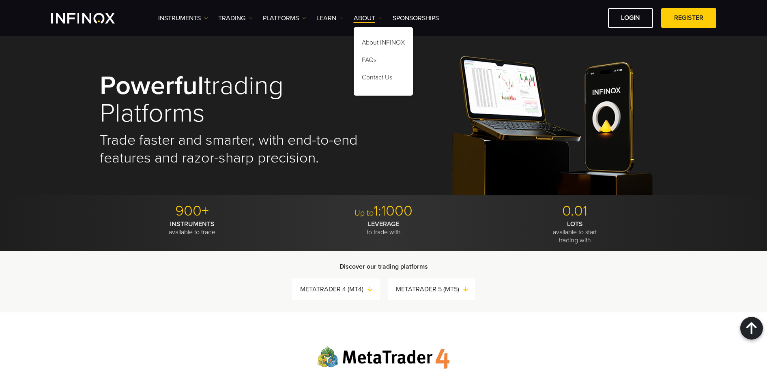 This screenshot has height=374, width=767. What do you see at coordinates (415, 18) in the screenshot?
I see `a: SPONSORSHIPS` at bounding box center [415, 18].